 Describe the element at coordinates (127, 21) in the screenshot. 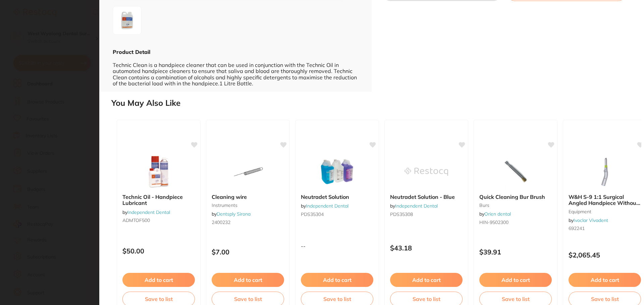

I see `img: JndpZHRoPTE5MjA` at that location.